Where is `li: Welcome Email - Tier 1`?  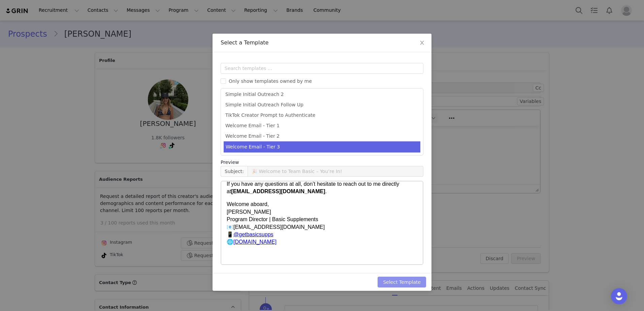
li: Welcome Email - Tier 1 is located at coordinates (322, 126).